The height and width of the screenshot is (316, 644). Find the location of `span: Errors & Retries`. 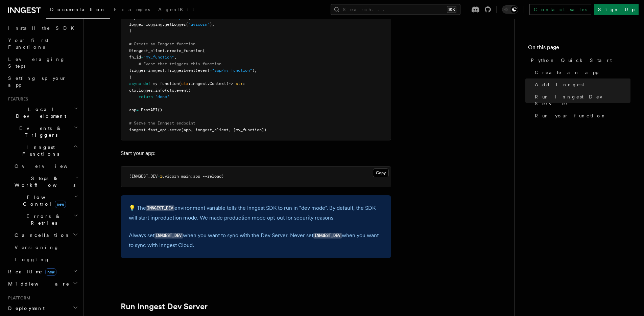

span: Errors & Retries is located at coordinates (43, 220).